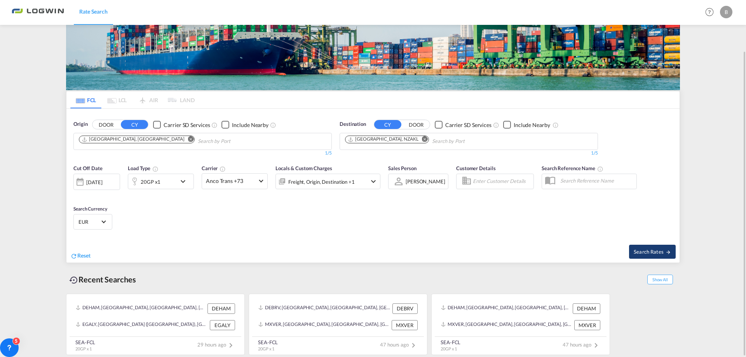  I want to click on span: Load Type, so click(143, 168).